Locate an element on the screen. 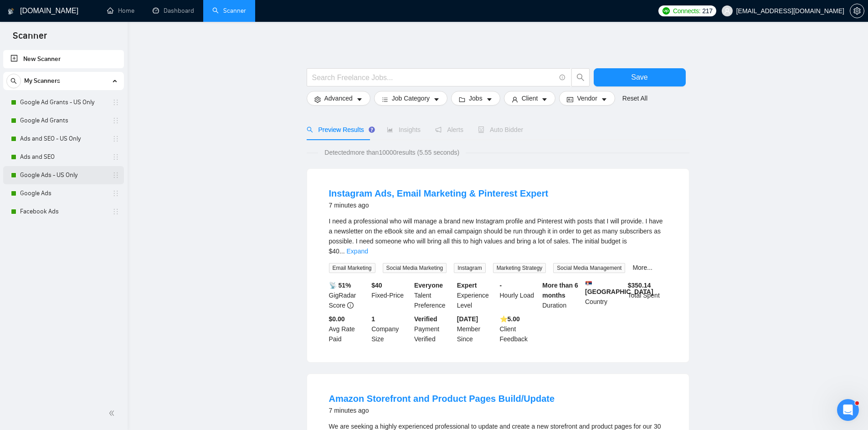 Image resolution: width=868 pixels, height=430 pixels. div: Total Spent is located at coordinates (648, 295).